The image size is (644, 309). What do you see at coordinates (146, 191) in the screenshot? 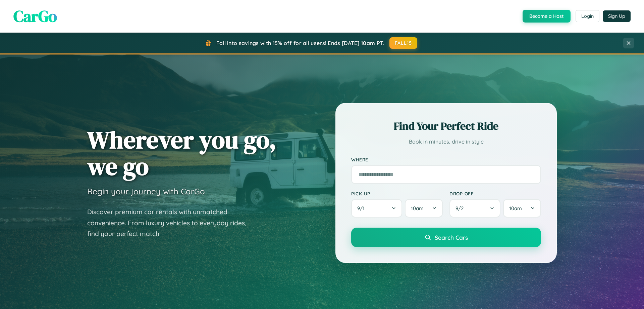
I see `h3: Begin your journey with CarGo` at bounding box center [146, 191].